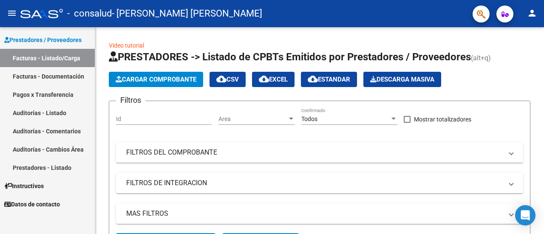 The image size is (544, 234). Describe the element at coordinates (329, 80) in the screenshot. I see `button: Estandar` at that location.